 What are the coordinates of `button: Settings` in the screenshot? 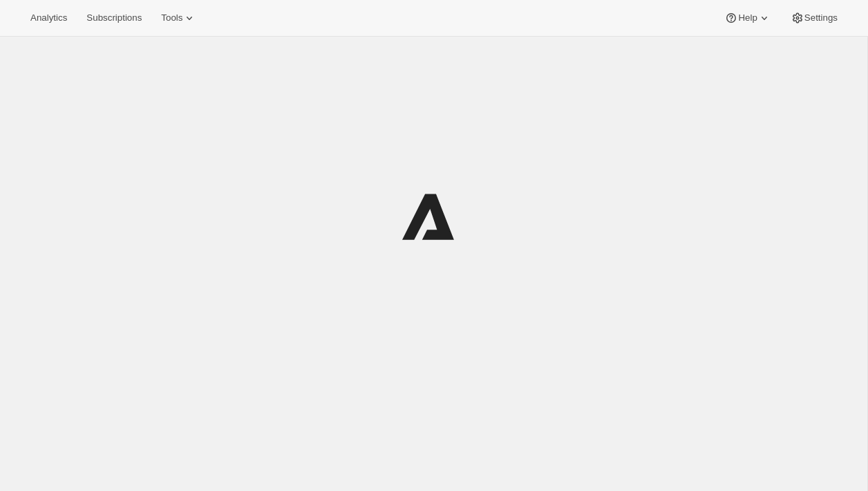 It's located at (814, 18).